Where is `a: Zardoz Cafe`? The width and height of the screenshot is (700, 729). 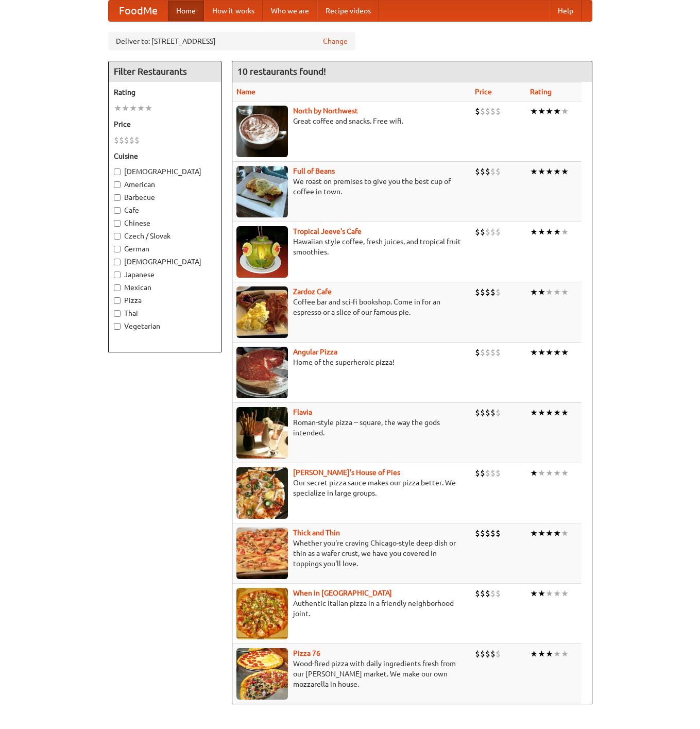 a: Zardoz Cafe is located at coordinates (312, 292).